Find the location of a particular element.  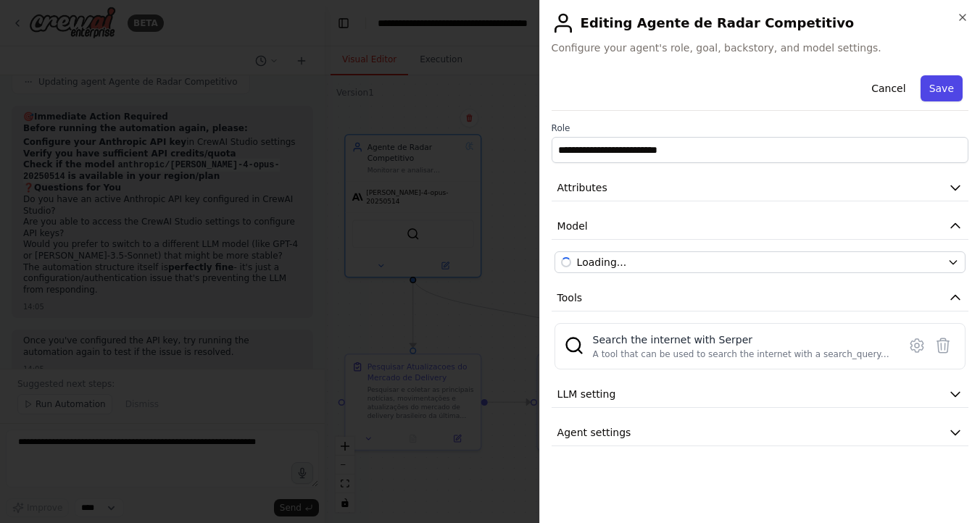

button: Delete tool is located at coordinates (943, 345).